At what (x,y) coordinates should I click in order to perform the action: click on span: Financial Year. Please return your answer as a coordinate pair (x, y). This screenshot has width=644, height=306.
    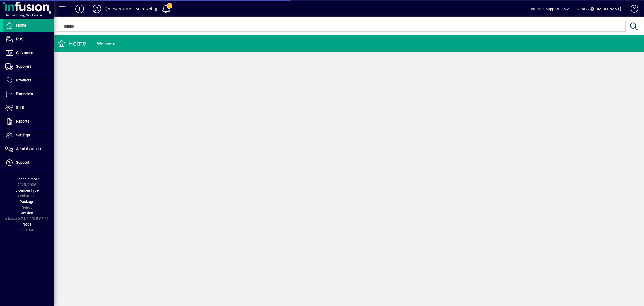
    Looking at the image, I should click on (27, 179).